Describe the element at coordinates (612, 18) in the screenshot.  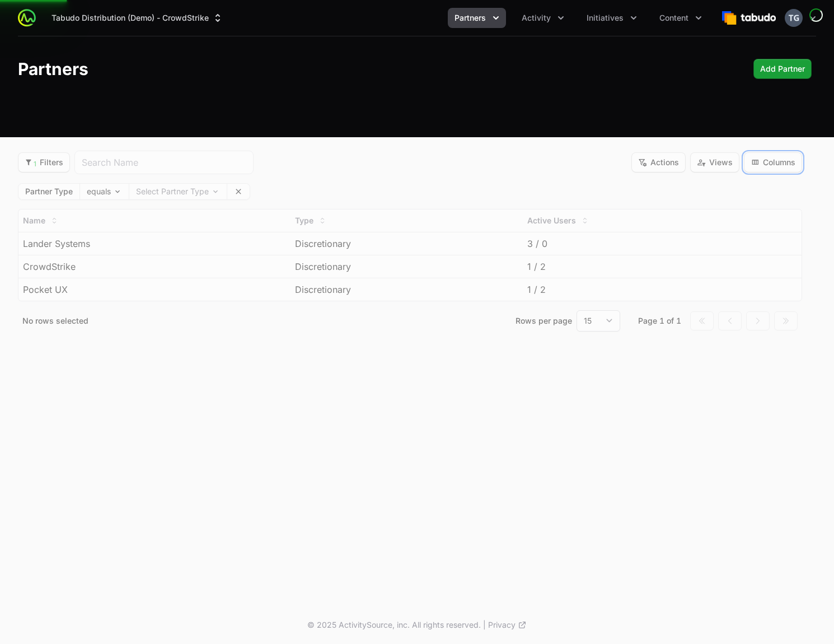
I see `div: Initiatives menu` at that location.